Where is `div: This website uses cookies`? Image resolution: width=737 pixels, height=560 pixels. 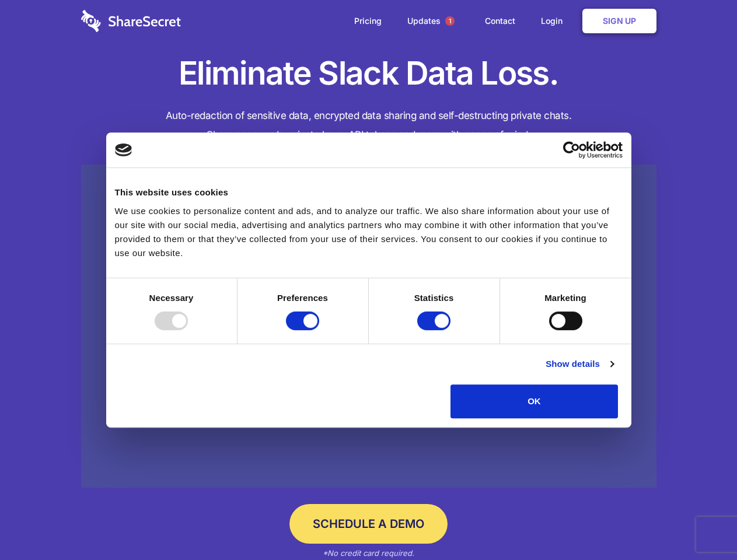
div: This website uses cookies is located at coordinates (369, 192).